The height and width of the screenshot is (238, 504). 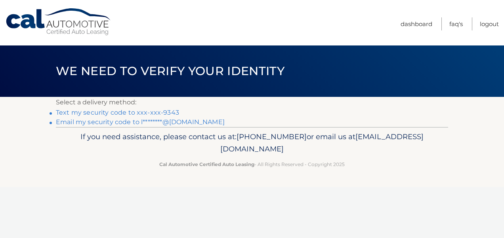 What do you see at coordinates (170, 71) in the screenshot?
I see `span: We need to verify your identity` at bounding box center [170, 71].